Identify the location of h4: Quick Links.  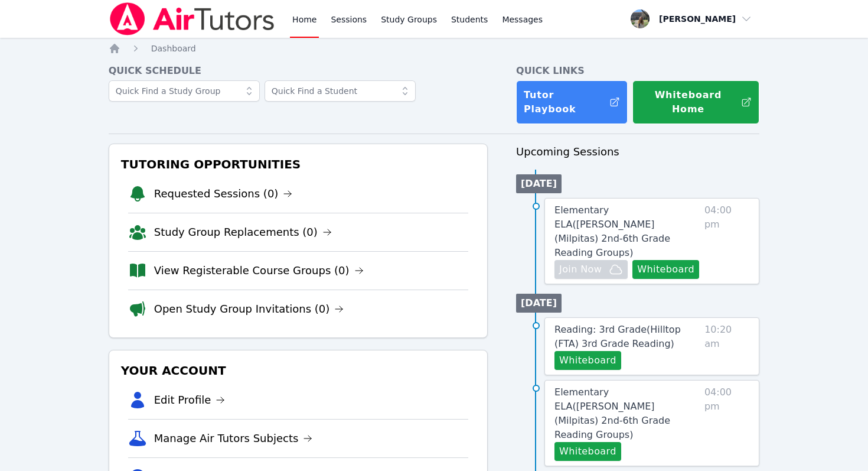
(638, 71).